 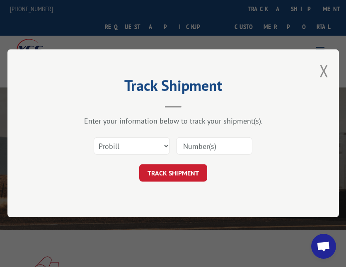 I want to click on button: Close modal, so click(x=324, y=70).